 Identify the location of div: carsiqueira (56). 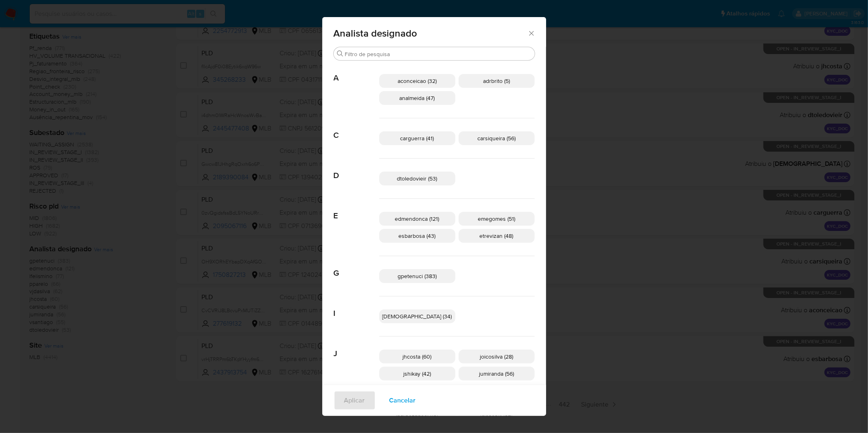
(497, 139).